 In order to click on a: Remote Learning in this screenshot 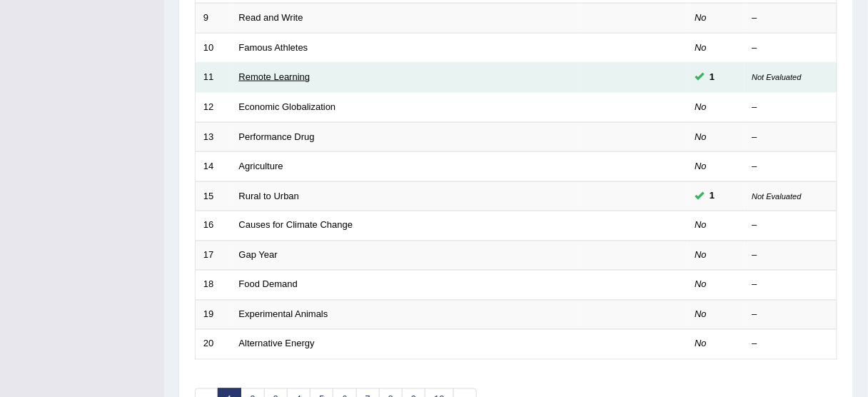, I will do `click(275, 76)`.